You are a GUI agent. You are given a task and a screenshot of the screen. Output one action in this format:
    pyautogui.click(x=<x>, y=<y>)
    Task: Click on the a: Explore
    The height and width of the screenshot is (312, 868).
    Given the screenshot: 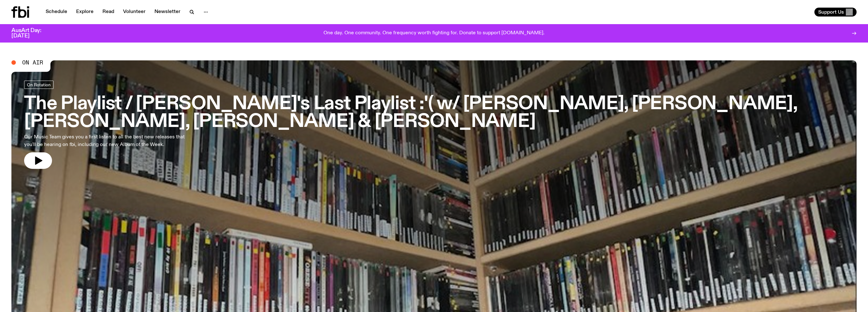 What is the action you would take?
    pyautogui.click(x=85, y=12)
    